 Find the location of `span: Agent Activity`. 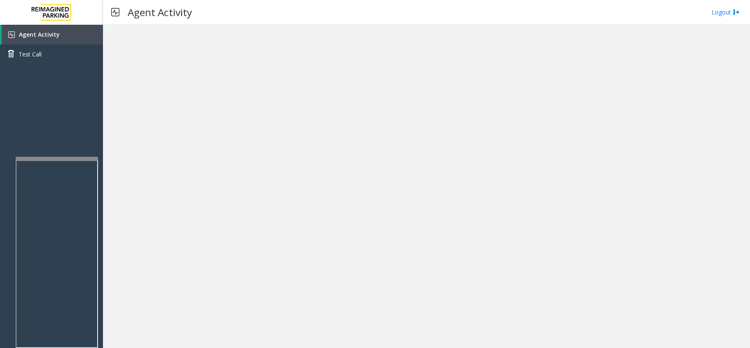

span: Agent Activity is located at coordinates (39, 34).